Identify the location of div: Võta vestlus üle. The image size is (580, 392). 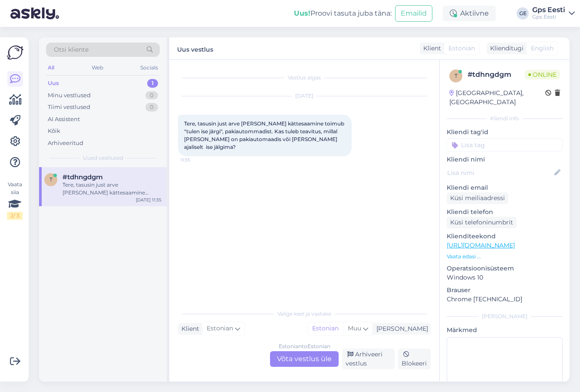
(304, 359).